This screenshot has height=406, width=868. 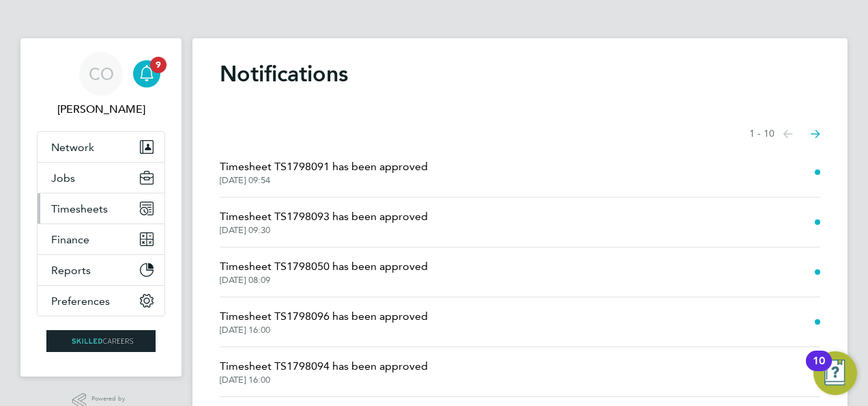 What do you see at coordinates (70, 239) in the screenshot?
I see `span: Finance` at bounding box center [70, 239].